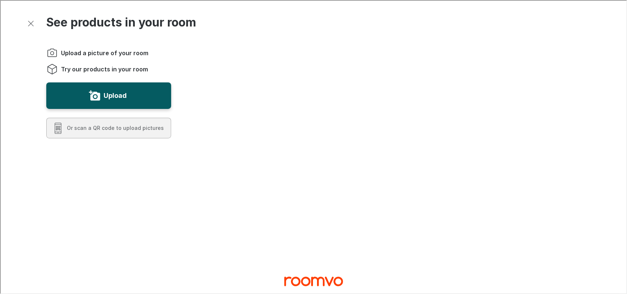 Image resolution: width=627 pixels, height=294 pixels. Describe the element at coordinates (104, 52) in the screenshot. I see `span: Upload a picture of your room` at that location.